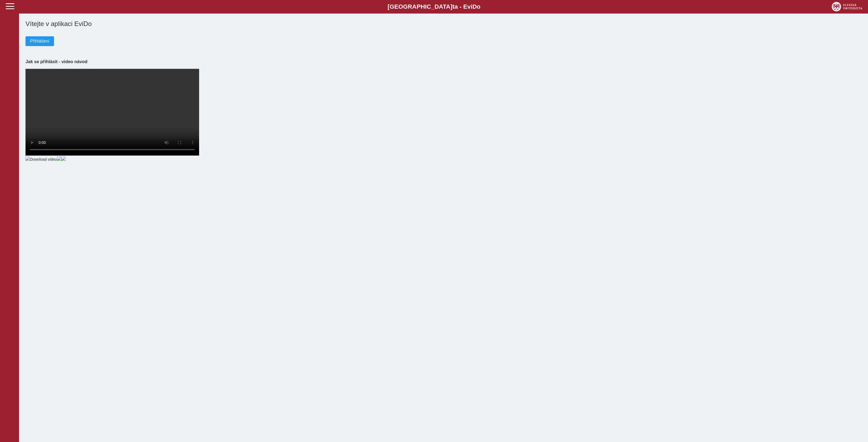  What do you see at coordinates (112, 112) in the screenshot?
I see `video: Your browser does not support the video tag.` at bounding box center [112, 112].